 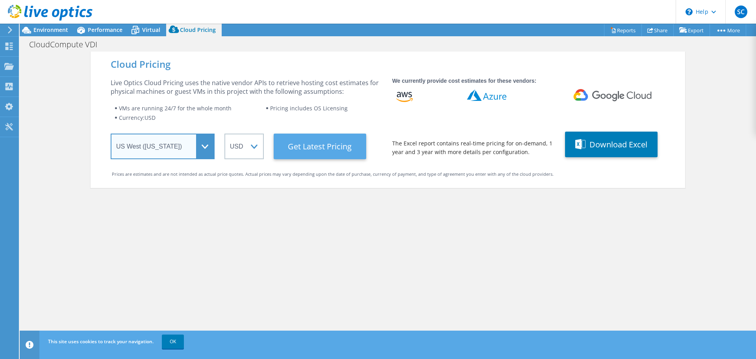 I want to click on a: More, so click(x=728, y=30).